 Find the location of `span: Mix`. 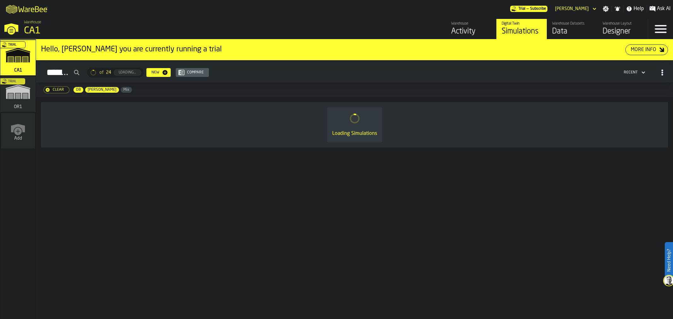

span: Mix is located at coordinates (126, 90).